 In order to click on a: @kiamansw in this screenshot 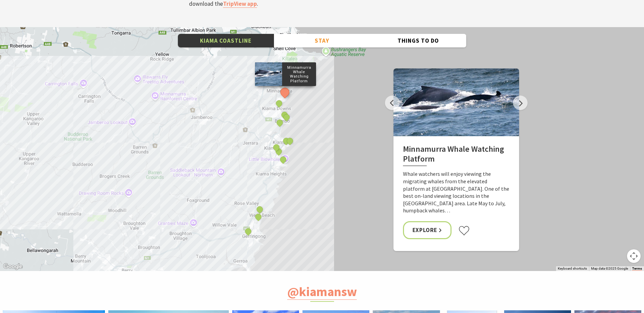, I will do `click(322, 292)`.